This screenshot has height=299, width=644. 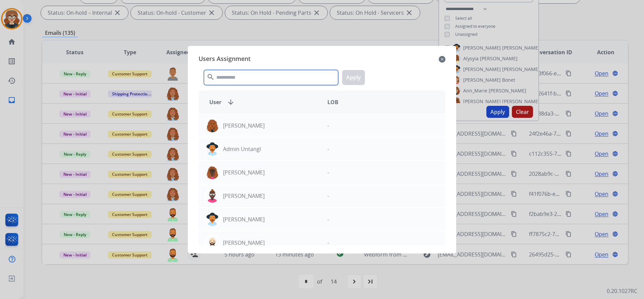 What do you see at coordinates (242, 150) in the screenshot?
I see `p: Admin Untangl` at bounding box center [242, 150].